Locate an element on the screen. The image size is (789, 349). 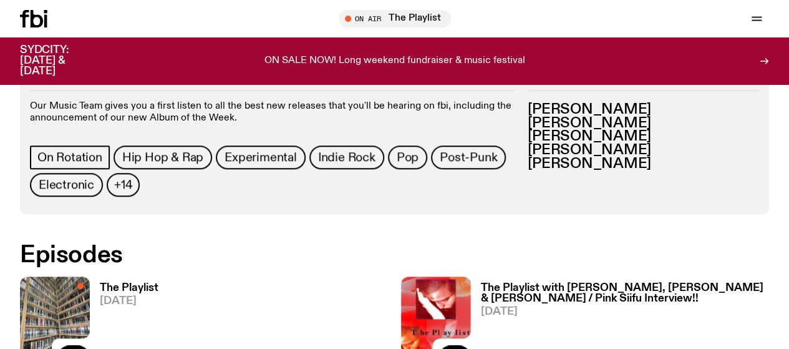
p: Our Music Team gives you a first listen to all the best new releases that you'll be hearing on fb... is located at coordinates (273, 112).